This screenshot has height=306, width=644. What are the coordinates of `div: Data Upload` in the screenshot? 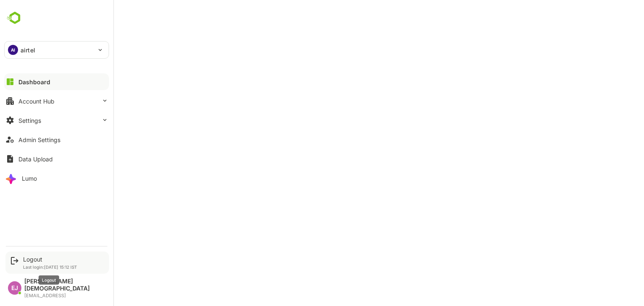 It's located at (35, 159).